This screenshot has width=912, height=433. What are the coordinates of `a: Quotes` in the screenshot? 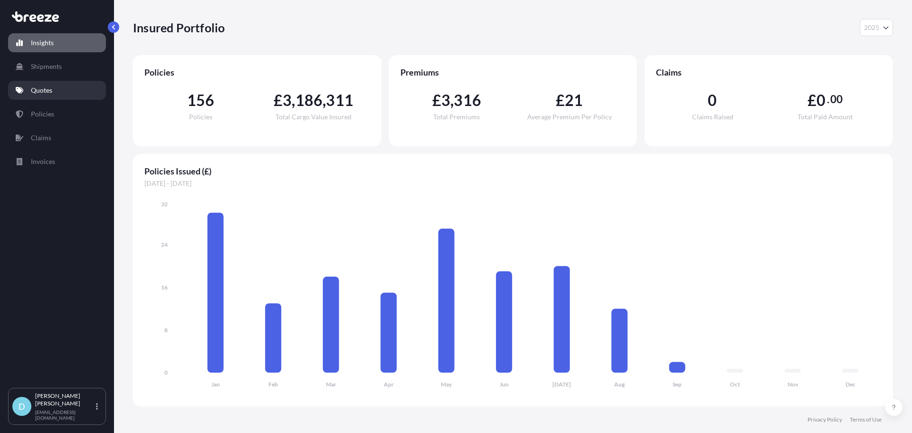 It's located at (57, 90).